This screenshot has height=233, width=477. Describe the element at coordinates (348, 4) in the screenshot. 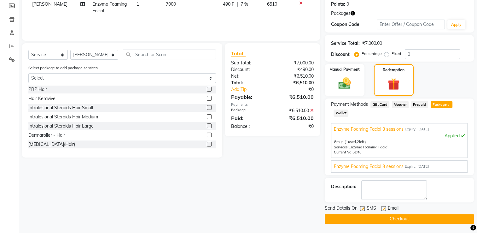

I see `div: 0` at that location.